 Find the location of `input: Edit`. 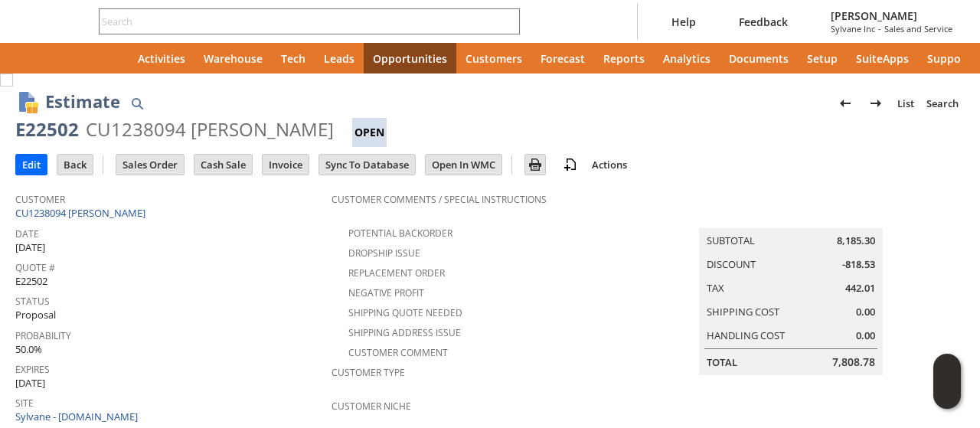

input: Edit is located at coordinates (31, 164).